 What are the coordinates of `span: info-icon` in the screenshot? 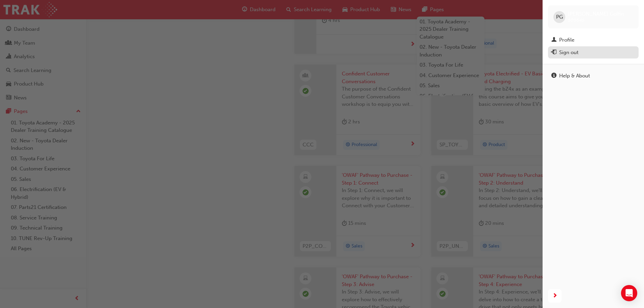 It's located at (554, 76).